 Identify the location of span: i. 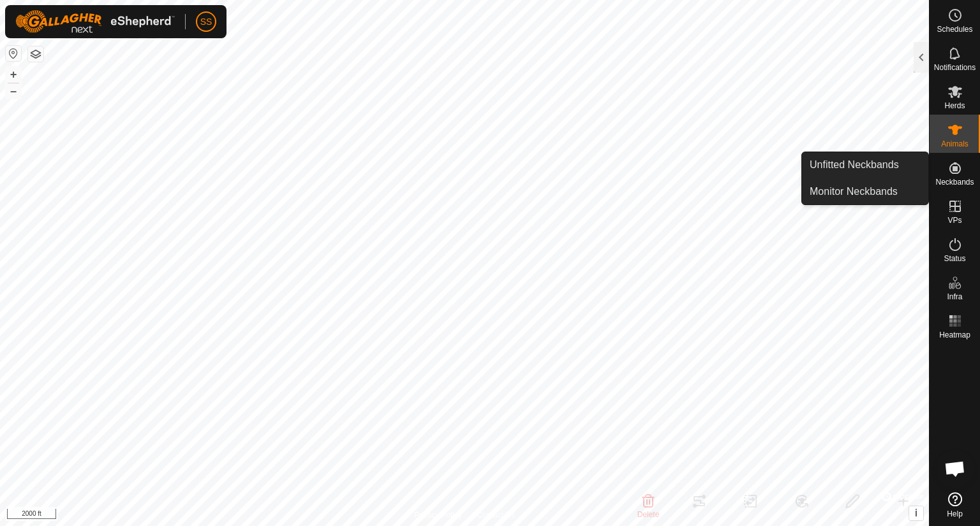
(916, 513).